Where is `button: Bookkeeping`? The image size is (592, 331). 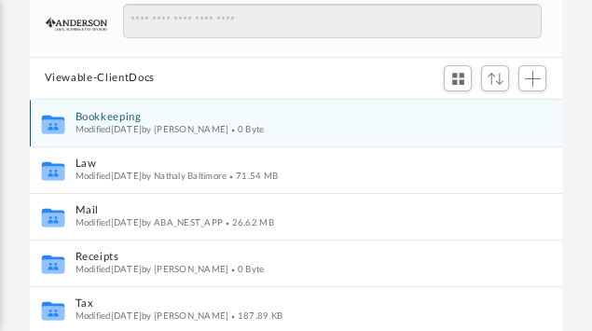
button: Bookkeeping is located at coordinates (282, 116).